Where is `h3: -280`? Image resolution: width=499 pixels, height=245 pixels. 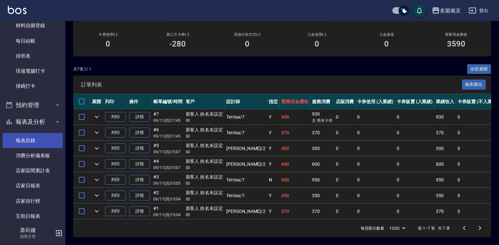
h3: -280 is located at coordinates (178, 44).